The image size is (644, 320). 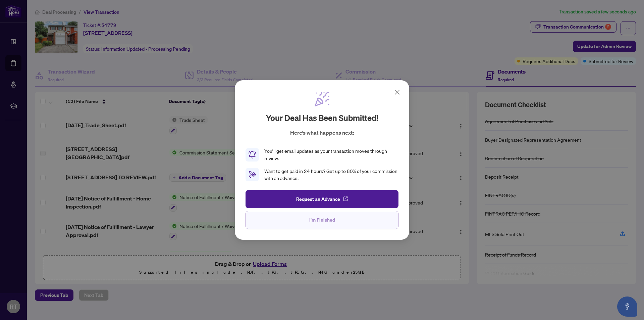 What do you see at coordinates (322, 199) in the screenshot?
I see `button: Request an Advance` at bounding box center [322, 199].